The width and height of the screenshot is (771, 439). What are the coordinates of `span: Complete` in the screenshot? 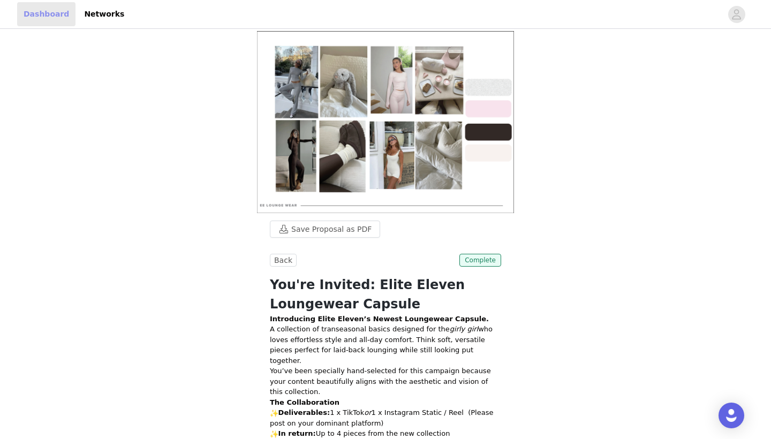 It's located at (480, 260).